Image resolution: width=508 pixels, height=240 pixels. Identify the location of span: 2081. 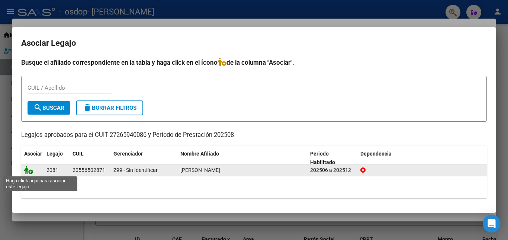
(52, 170).